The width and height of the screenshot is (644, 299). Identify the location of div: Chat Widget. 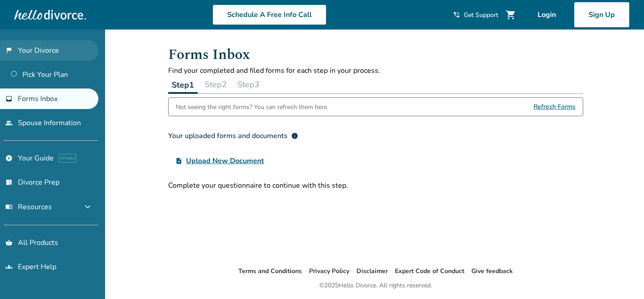
(621, 278).